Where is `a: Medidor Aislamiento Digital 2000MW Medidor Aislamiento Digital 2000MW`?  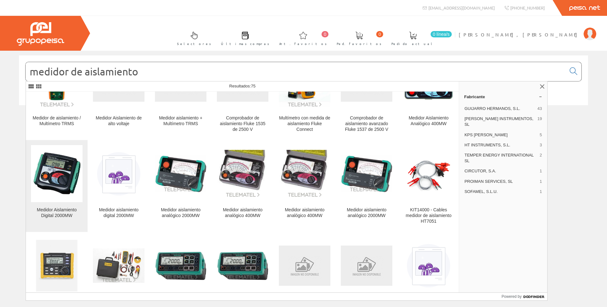
a: Medidor Aislamiento Digital 2000MW Medidor Aislamiento Digital 2000MW is located at coordinates (57, 185).